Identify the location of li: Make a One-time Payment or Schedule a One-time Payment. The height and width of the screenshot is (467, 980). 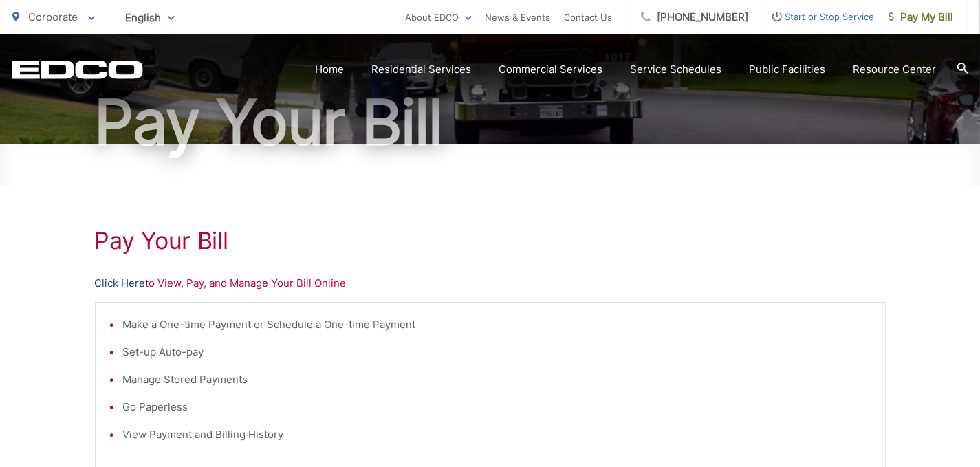
(497, 325).